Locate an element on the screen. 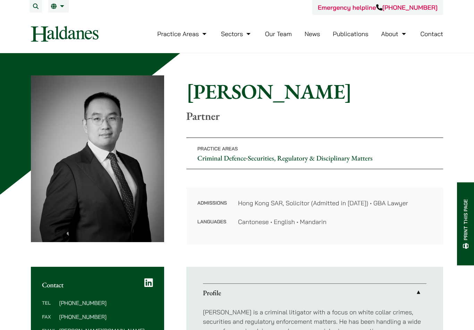 Image resolution: width=474 pixels, height=330 pixels. a: EN is located at coordinates (58, 6).